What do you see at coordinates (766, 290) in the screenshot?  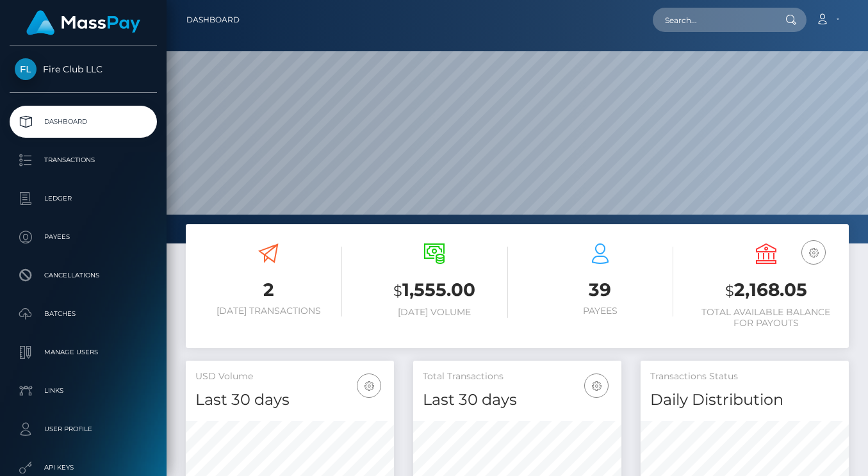 I see `h3: 2,168.05` at bounding box center [766, 290].